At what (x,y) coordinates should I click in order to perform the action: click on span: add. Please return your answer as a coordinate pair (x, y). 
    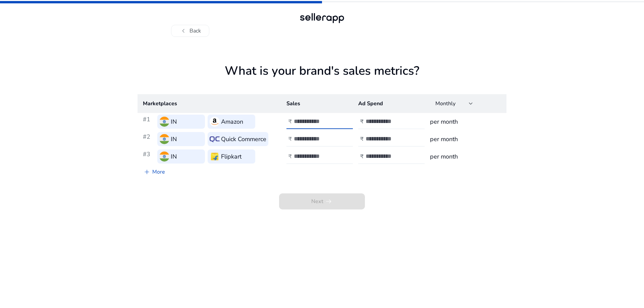
    Looking at the image, I should click on (147, 172).